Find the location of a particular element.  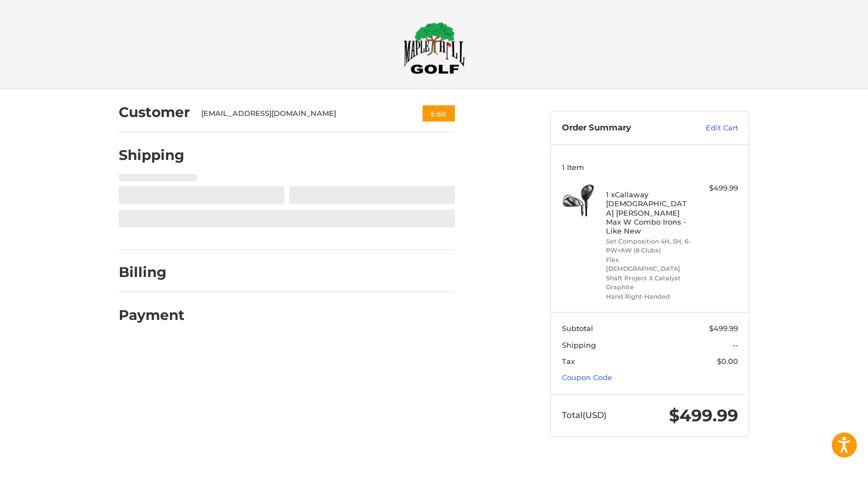

span: Tax is located at coordinates (568, 361).